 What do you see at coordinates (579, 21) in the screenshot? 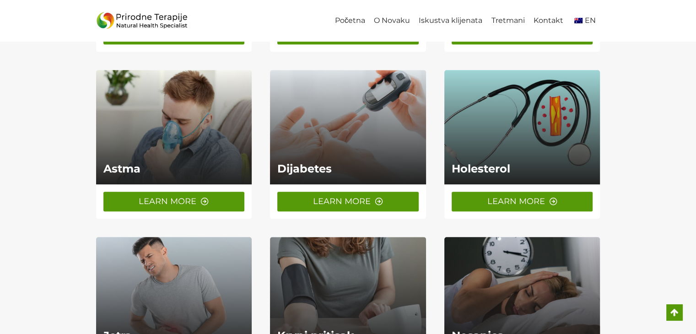
I see `img: English` at bounding box center [579, 21].